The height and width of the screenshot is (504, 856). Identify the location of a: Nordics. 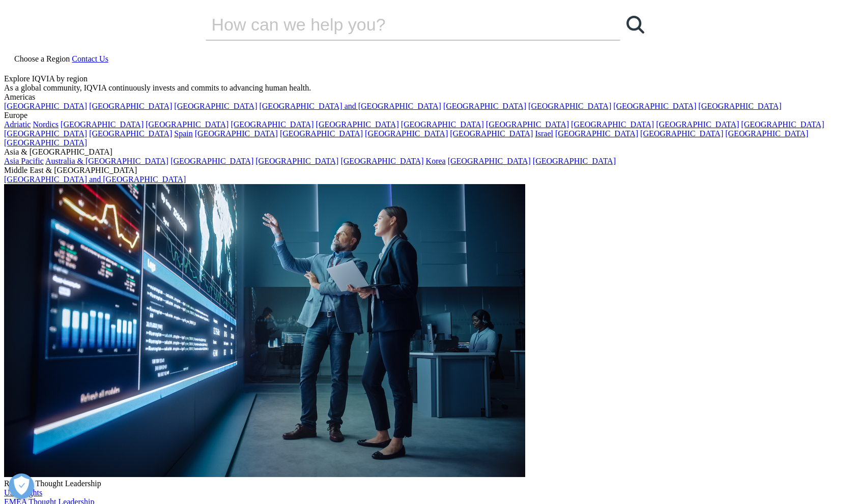
(45, 124).